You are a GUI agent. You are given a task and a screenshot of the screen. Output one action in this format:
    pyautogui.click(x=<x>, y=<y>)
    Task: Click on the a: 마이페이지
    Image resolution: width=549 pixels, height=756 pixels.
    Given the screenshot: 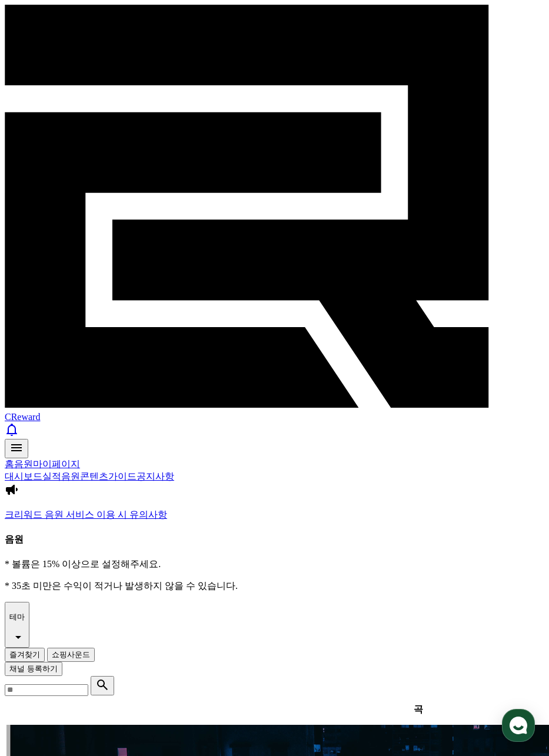 What is the action you would take?
    pyautogui.click(x=56, y=464)
    